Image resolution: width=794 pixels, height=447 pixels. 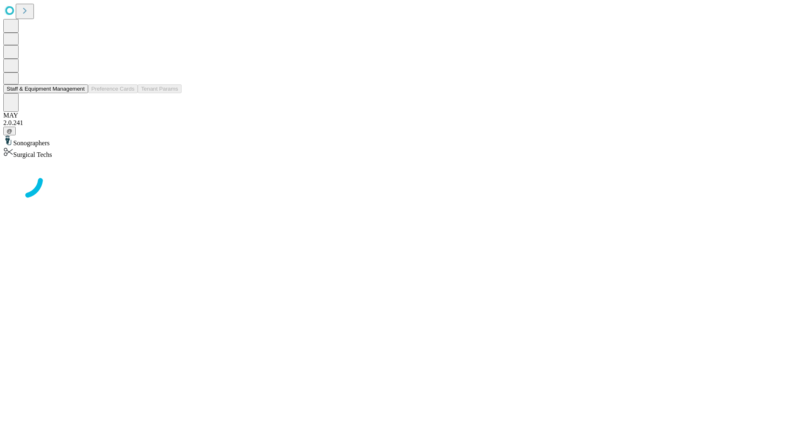 I want to click on button: Preference Cards, so click(x=113, y=89).